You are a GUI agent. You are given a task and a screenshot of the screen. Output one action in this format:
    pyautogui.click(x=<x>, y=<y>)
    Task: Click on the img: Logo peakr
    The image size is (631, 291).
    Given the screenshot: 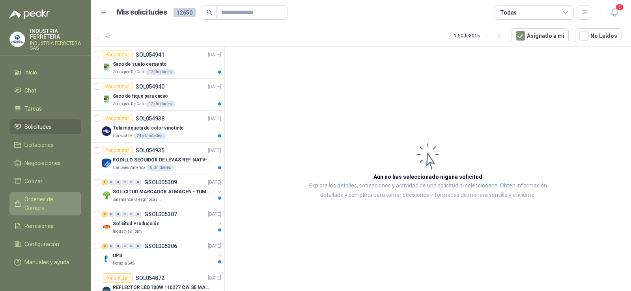 What is the action you would take?
    pyautogui.click(x=30, y=14)
    